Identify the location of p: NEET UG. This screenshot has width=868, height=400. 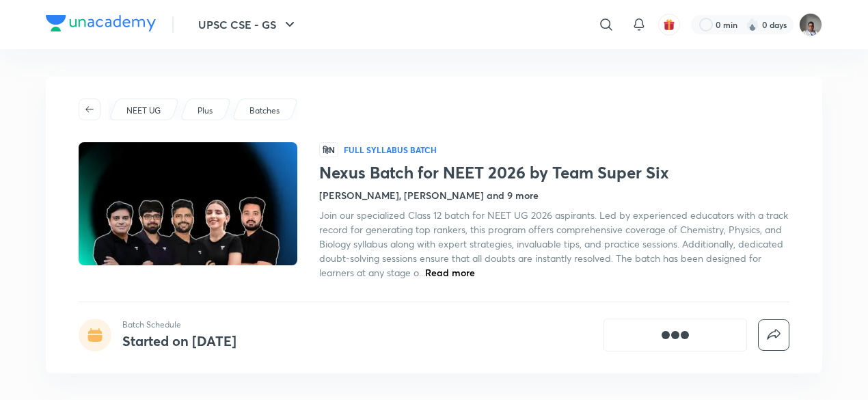
(143, 111).